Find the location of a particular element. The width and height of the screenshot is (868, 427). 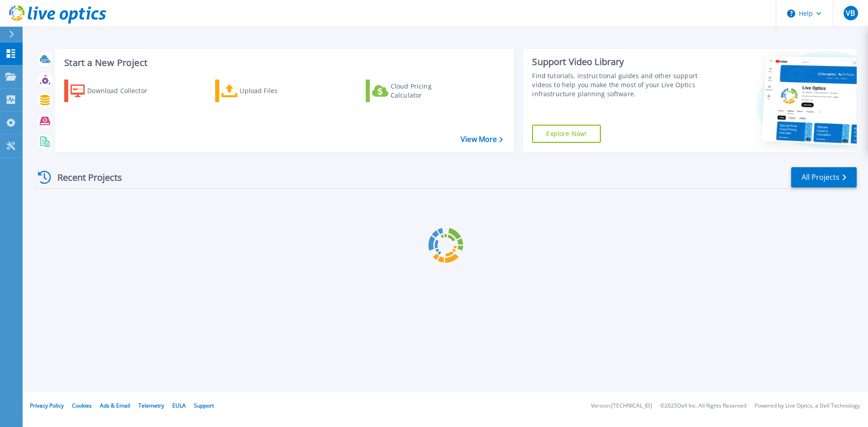

a: Download Collector is located at coordinates (115, 91).